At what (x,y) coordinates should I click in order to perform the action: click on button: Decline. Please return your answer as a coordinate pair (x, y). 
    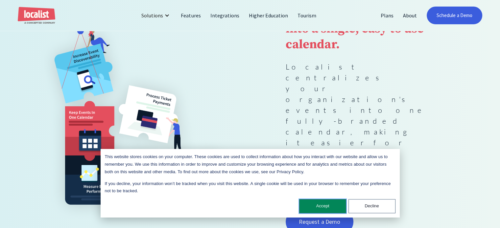
    Looking at the image, I should click on (372, 206).